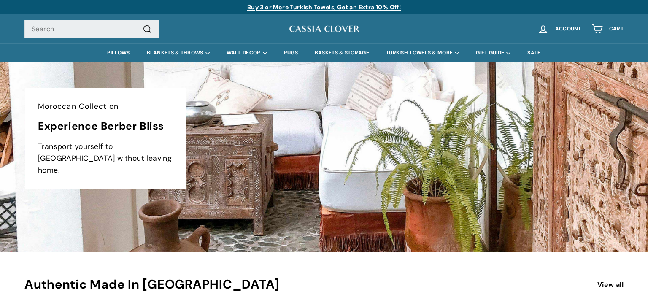 The image size is (648, 308). I want to click on span: Account, so click(568, 29).